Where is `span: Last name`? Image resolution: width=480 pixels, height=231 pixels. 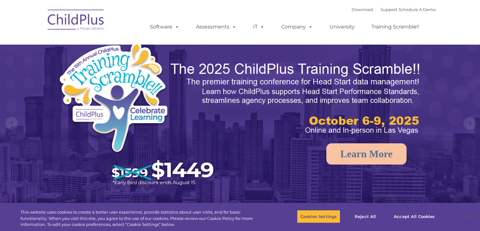
span: Last name is located at coordinates (97, 44).